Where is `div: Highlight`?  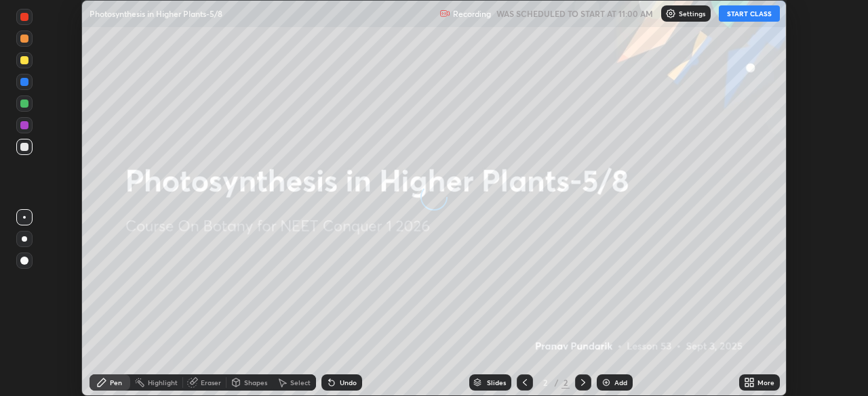 div: Highlight is located at coordinates (163, 383).